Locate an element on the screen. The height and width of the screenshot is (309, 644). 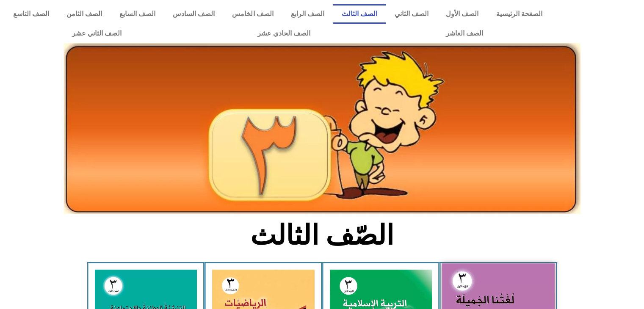
a: الصفحة الرئيسية is located at coordinates (519, 14).